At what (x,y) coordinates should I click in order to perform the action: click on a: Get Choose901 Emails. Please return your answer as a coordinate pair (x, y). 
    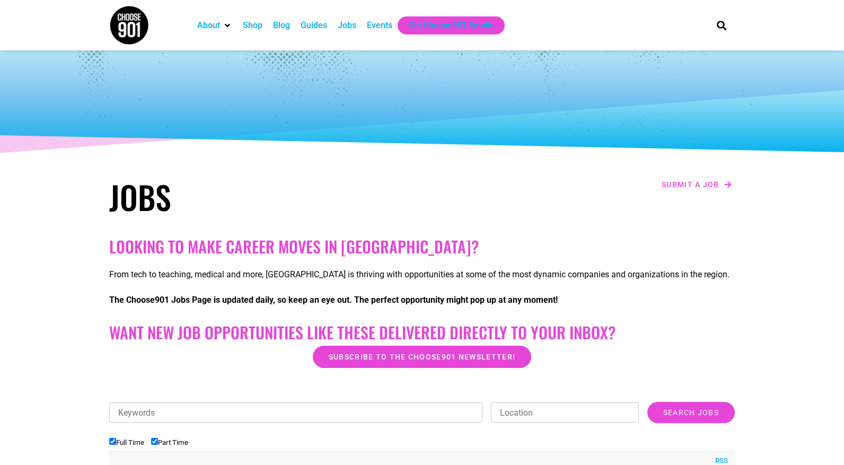
    Looking at the image, I should click on (451, 25).